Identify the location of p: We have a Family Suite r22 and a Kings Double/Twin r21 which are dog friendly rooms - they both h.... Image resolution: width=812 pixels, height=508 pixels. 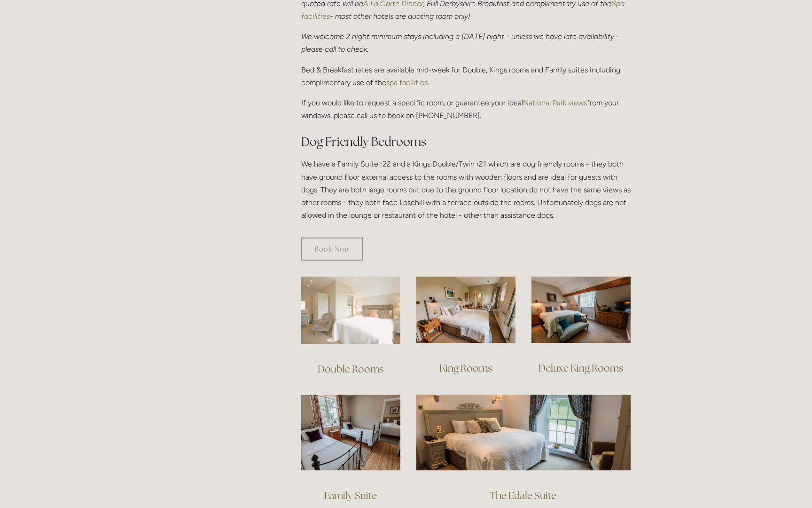
(465, 190).